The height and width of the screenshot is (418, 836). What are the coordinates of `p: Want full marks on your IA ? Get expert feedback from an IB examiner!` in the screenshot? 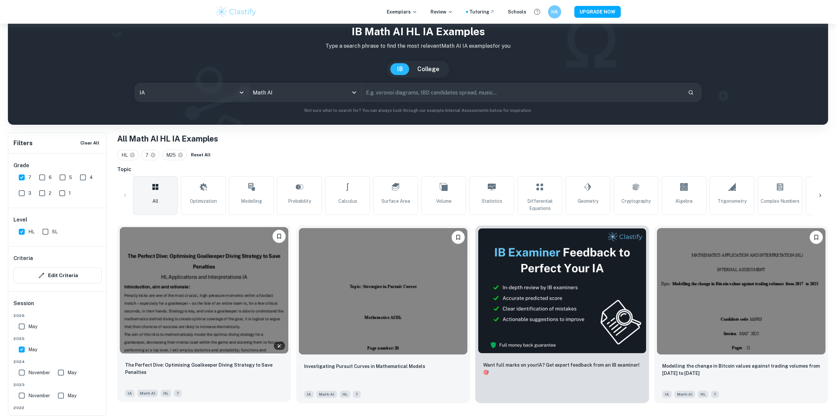 It's located at (562, 368).